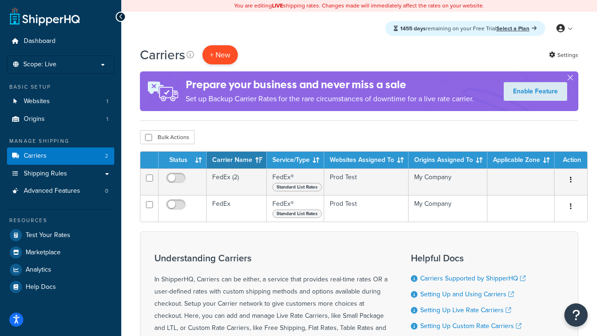 This screenshot has height=336, width=597. What do you see at coordinates (61, 269) in the screenshot?
I see `a: Analytics` at bounding box center [61, 269].